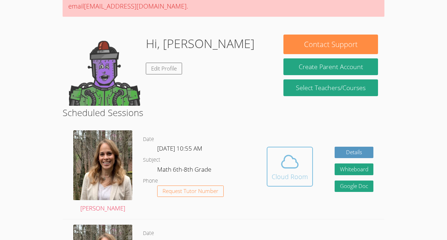  I want to click on dt: Phone, so click(150, 181).